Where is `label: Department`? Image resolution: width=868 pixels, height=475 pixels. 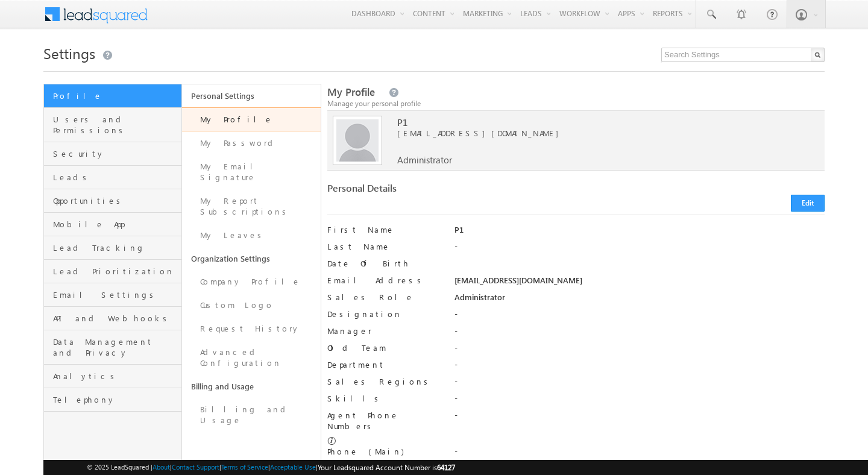 label: Department is located at coordinates (385, 364).